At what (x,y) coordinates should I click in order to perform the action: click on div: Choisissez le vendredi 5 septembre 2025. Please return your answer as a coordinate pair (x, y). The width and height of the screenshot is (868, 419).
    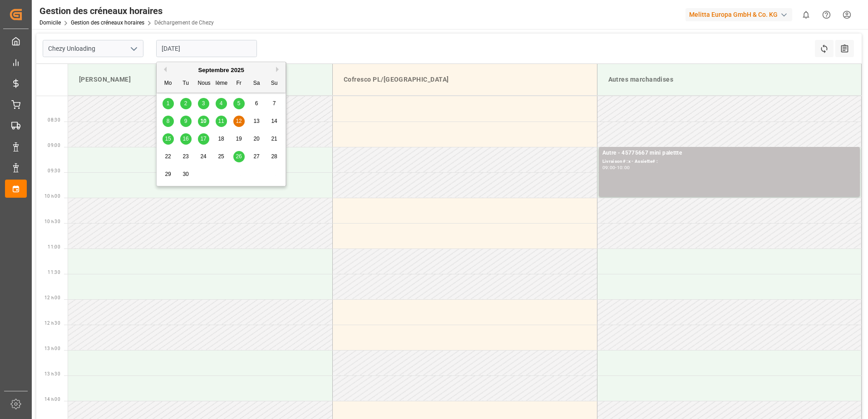
    Looking at the image, I should click on (239, 103).